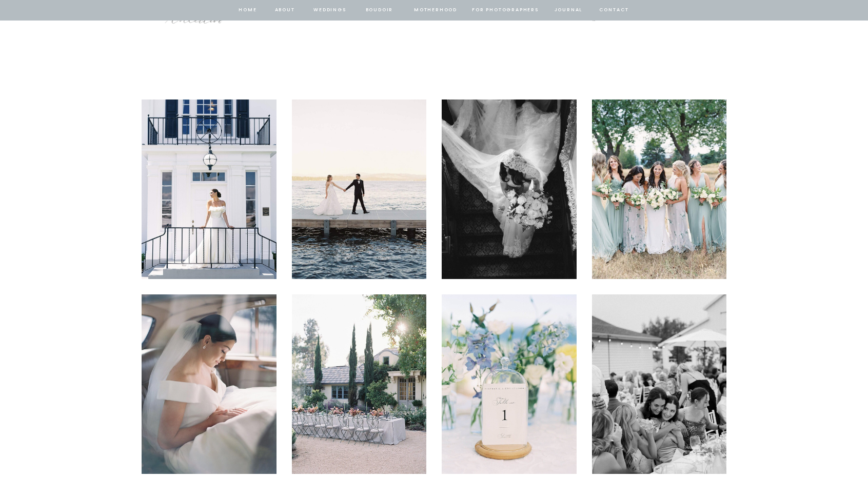 Image resolution: width=868 pixels, height=478 pixels. What do you see at coordinates (435, 10) in the screenshot?
I see `nav: Motherhood` at bounding box center [435, 10].